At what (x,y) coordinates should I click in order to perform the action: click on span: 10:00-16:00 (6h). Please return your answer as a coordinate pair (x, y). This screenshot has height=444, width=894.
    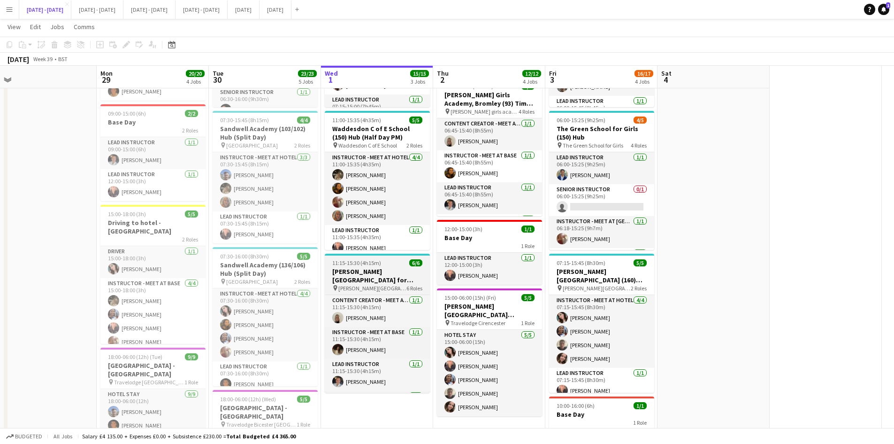
    Looking at the image, I should click on (576, 405).